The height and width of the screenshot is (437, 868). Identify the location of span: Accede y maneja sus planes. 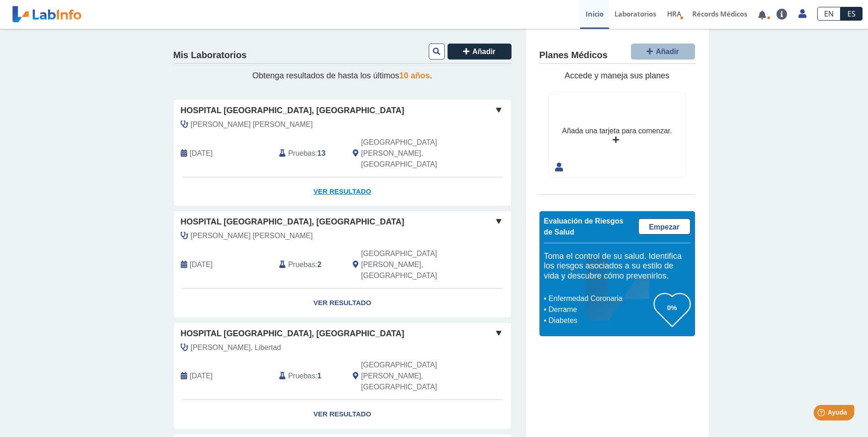
(617, 76).